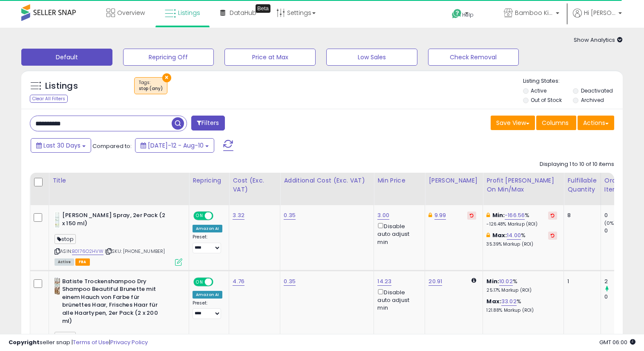  What do you see at coordinates (435, 281) in the screenshot?
I see `a: 20.91` at bounding box center [435, 281].